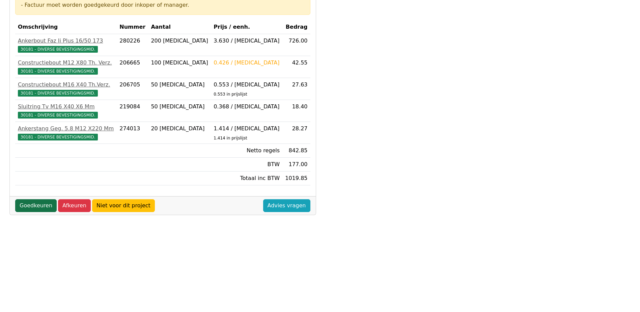 The height and width of the screenshot is (312, 640). What do you see at coordinates (124, 206) in the screenshot?
I see `a: Niet voor dit project` at bounding box center [124, 206].